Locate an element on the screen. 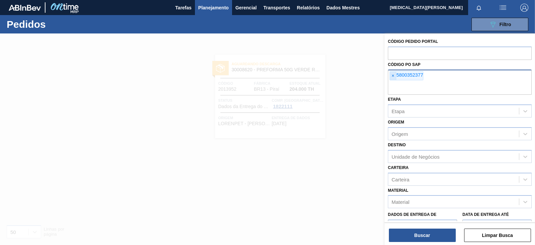 This screenshot has width=535, height=245. font: Tarefas is located at coordinates (183, 8).